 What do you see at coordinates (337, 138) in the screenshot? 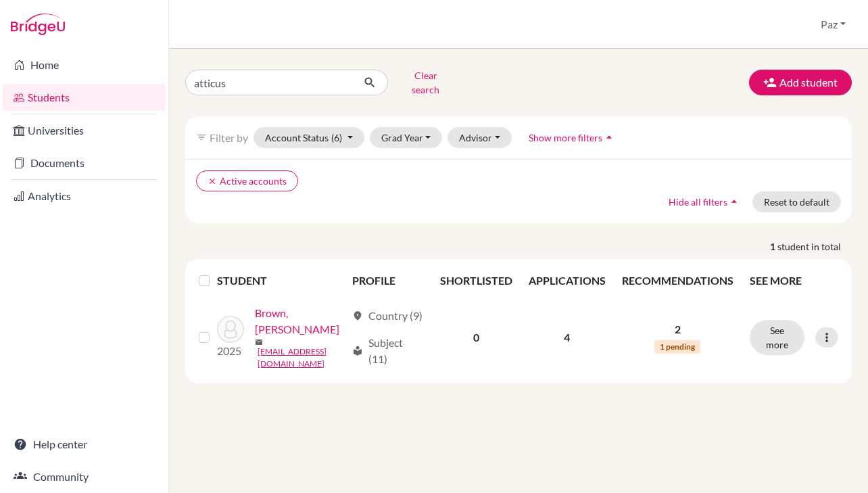
I see `span: (6)` at bounding box center [337, 138].